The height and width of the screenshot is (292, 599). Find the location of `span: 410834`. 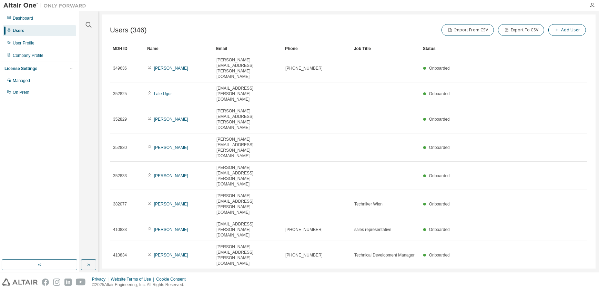

span: 410834 is located at coordinates (120, 255).